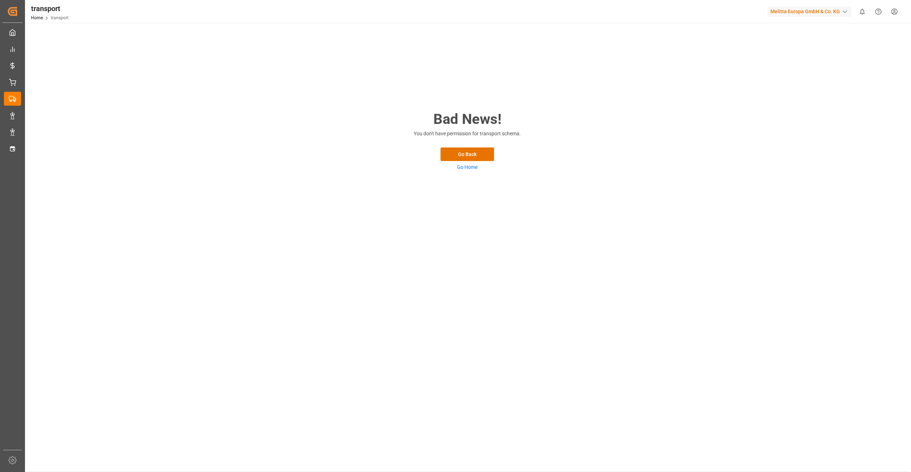  What do you see at coordinates (878, 11) in the screenshot?
I see `button: Help Center` at bounding box center [878, 11].